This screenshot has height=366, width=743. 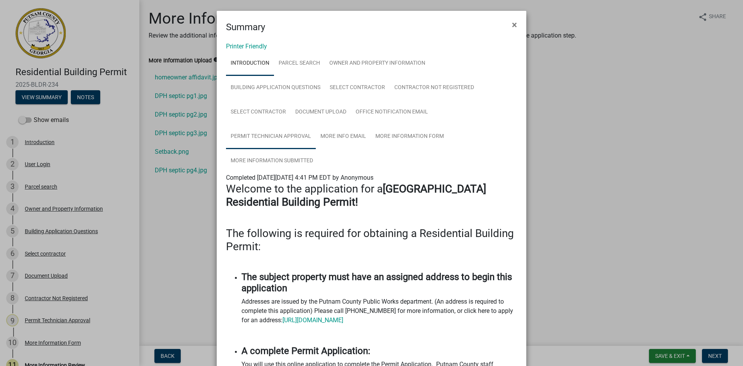 What do you see at coordinates (250, 63) in the screenshot?
I see `a: Introduction` at bounding box center [250, 63].